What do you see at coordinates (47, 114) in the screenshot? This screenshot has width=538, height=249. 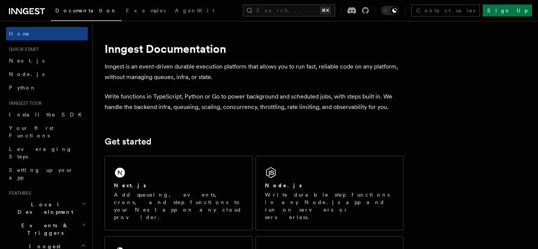 I see `a: Install the SDK` at bounding box center [47, 114].